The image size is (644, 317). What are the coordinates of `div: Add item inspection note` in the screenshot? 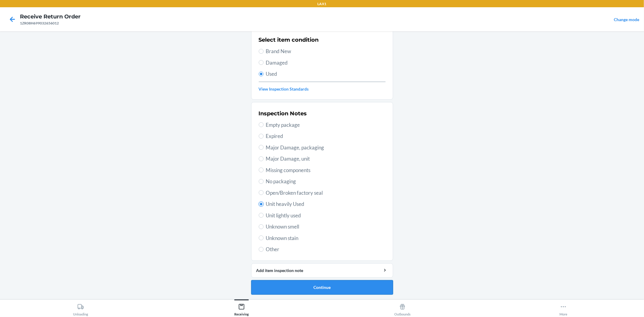 It's located at (322, 270).